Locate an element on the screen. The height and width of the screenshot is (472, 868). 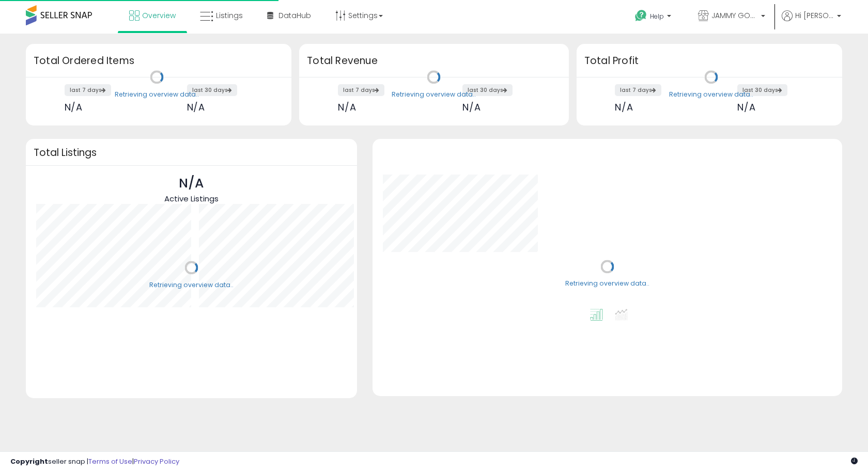
div: seller snap | | is located at coordinates (95, 462).